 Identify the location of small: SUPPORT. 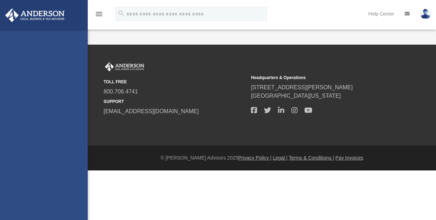
(175, 101).